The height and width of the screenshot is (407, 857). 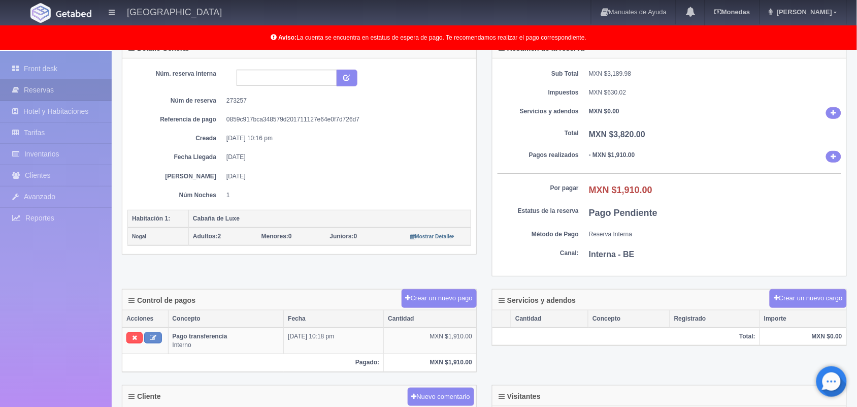 I want to click on dd: 1, so click(x=345, y=195).